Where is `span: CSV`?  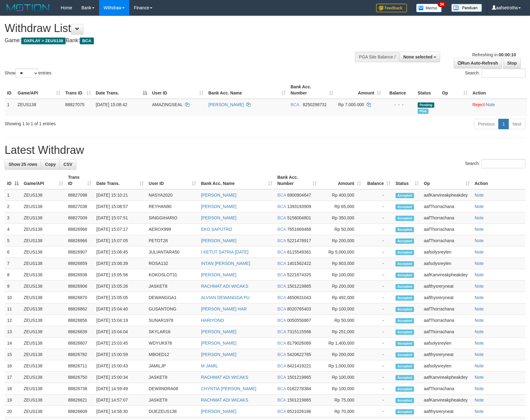 span: CSV is located at coordinates (68, 164).